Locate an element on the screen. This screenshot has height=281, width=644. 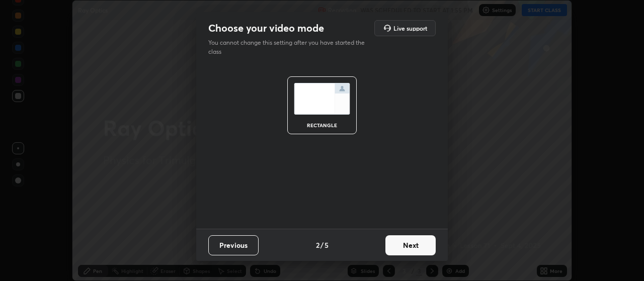
p: You cannot change this setting after you have started the class is located at coordinates (290, 48).